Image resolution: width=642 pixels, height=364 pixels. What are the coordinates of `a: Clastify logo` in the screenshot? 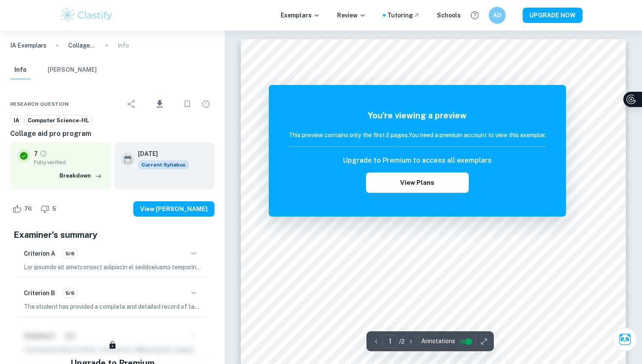 It's located at (86, 16).